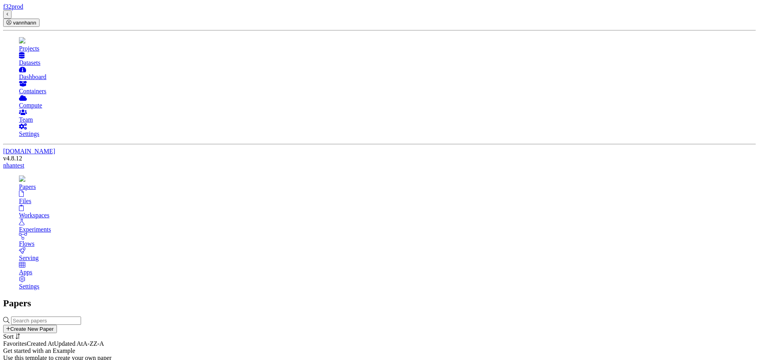 Image resolution: width=759 pixels, height=360 pixels. Describe the element at coordinates (8, 336) in the screenshot. I see `span: Sort` at that location.